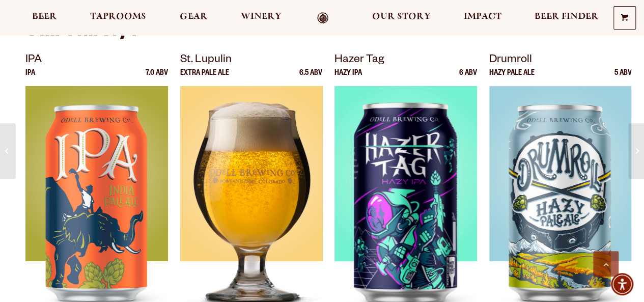 This screenshot has width=644, height=302. Describe the element at coordinates (622, 284) in the screenshot. I see `div: Accessibility Menu` at that location.